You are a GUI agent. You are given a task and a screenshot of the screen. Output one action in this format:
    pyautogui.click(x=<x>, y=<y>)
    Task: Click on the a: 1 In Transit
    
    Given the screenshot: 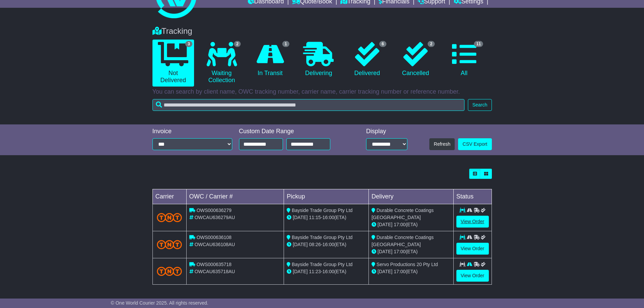 What is the action you would take?
    pyautogui.click(x=270, y=59)
    